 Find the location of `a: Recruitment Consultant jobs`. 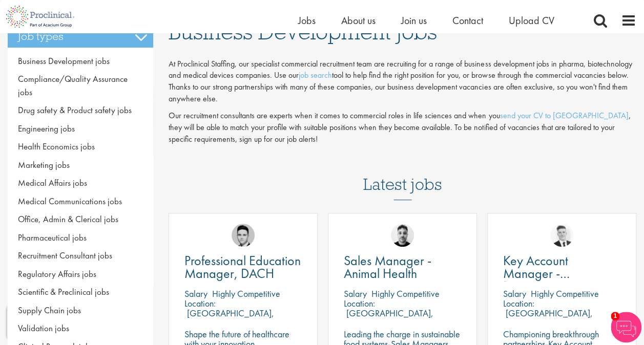

a: Recruitment Consultant jobs is located at coordinates (80, 256).